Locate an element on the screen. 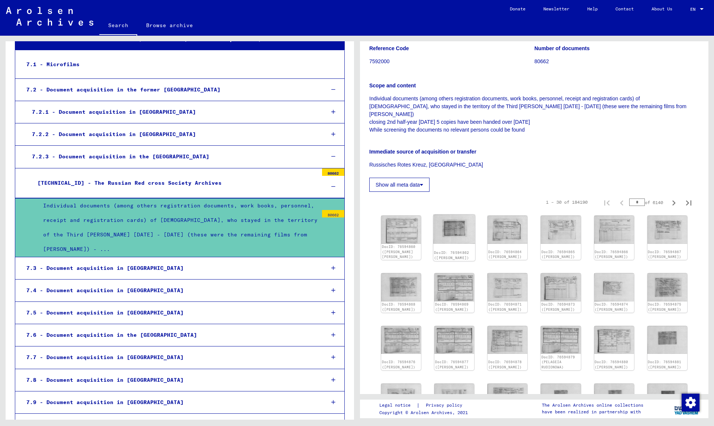  button: Show all meta data is located at coordinates (399, 185).